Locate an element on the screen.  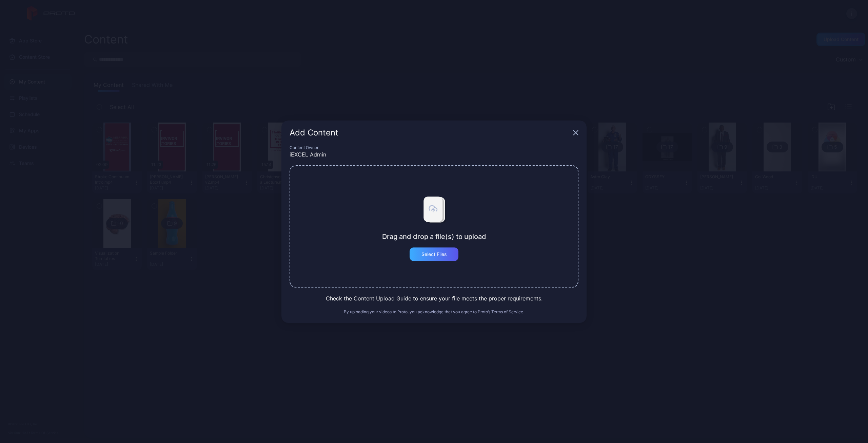
button: Select Files is located at coordinates (434, 254).